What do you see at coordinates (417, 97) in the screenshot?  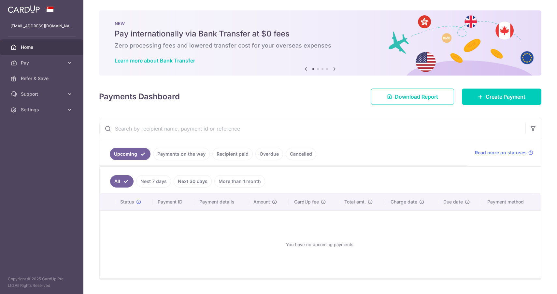 I see `span: Download Report` at bounding box center [417, 97].